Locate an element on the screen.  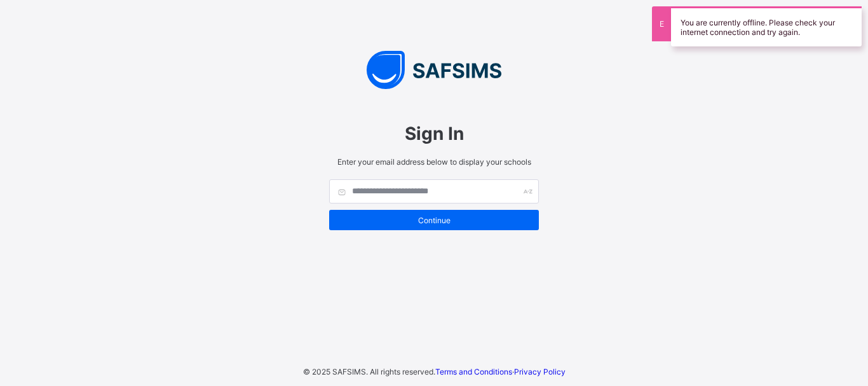
span: © 2025 SAFSIMS. All rights reserved. is located at coordinates (369, 371).